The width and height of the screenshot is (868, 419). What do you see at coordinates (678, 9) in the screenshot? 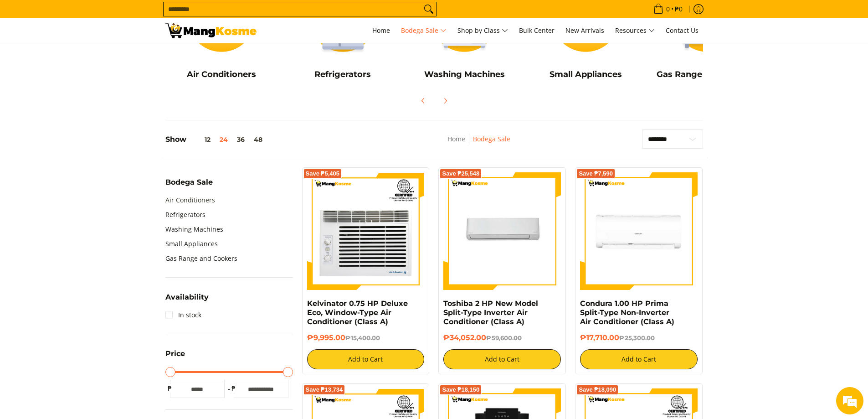
I see `span: ₱0` at bounding box center [678, 9].